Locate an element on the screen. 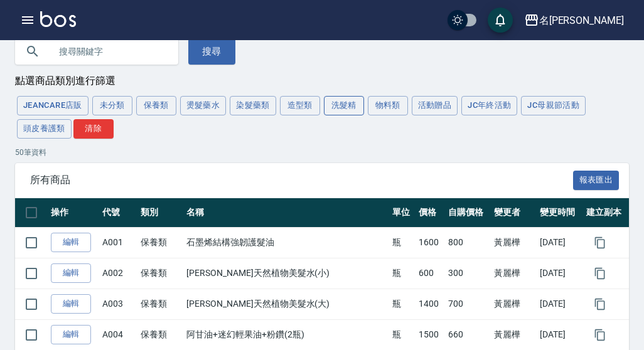 This screenshot has height=350, width=644. button: 燙髮藥水 is located at coordinates (204, 105).